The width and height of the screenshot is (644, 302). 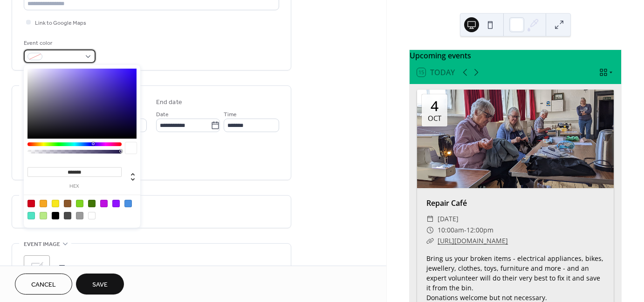 I want to click on div: #8B572A, so click(x=67, y=203).